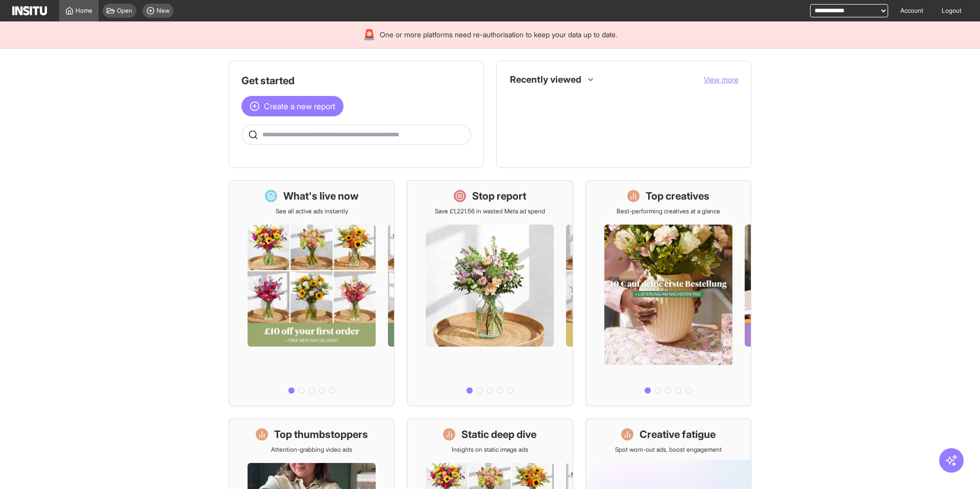  What do you see at coordinates (311, 293) in the screenshot?
I see `a: What's live nowSee all active ads instantly` at bounding box center [311, 293].